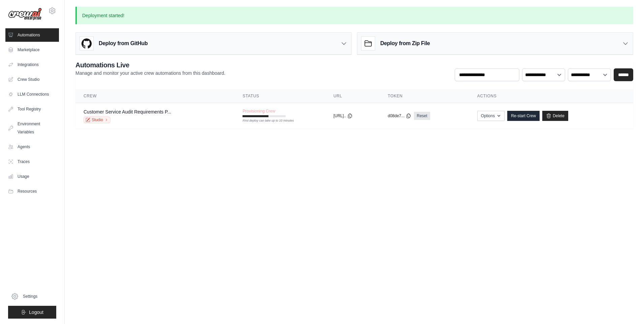 This screenshot has width=644, height=324. I want to click on a: Customer Service Audit Requirements P..., so click(127, 111).